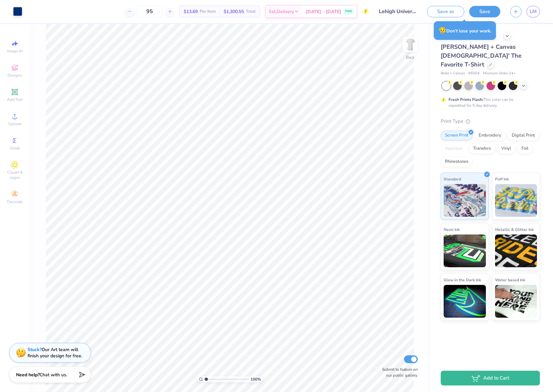 The width and height of the screenshot is (553, 392). What do you see at coordinates (454, 149) in the screenshot?
I see `div: Applique` at bounding box center [454, 149].